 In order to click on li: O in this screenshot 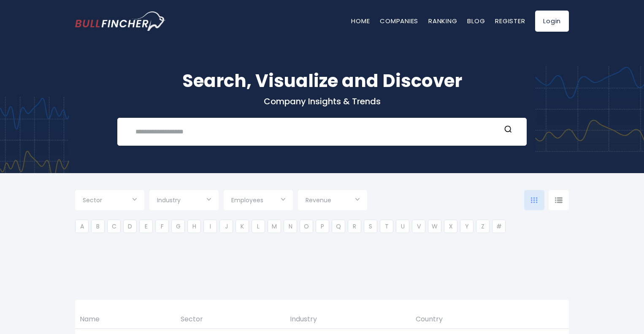, I will do `click(306, 226)`.